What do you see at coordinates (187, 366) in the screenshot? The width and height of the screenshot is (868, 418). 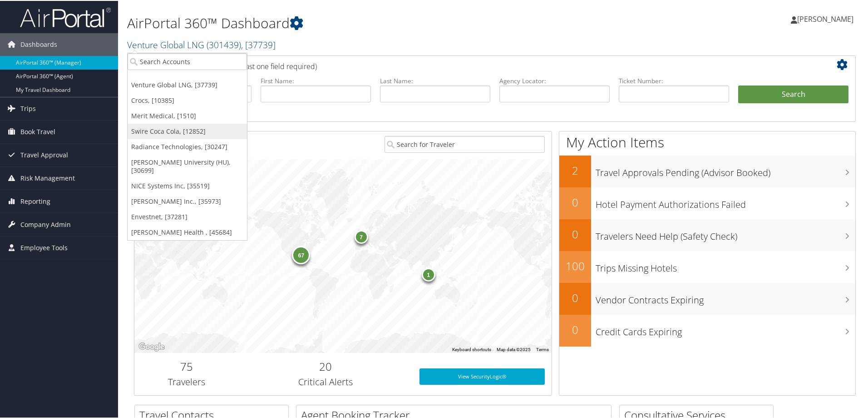 I see `h2: 75` at bounding box center [187, 366].